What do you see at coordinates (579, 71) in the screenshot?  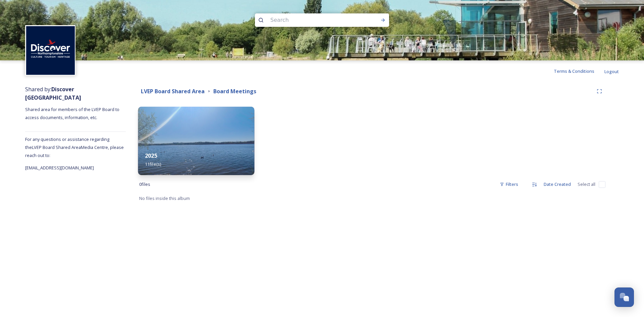 I see `a: Terms & Conditions` at bounding box center [579, 71].